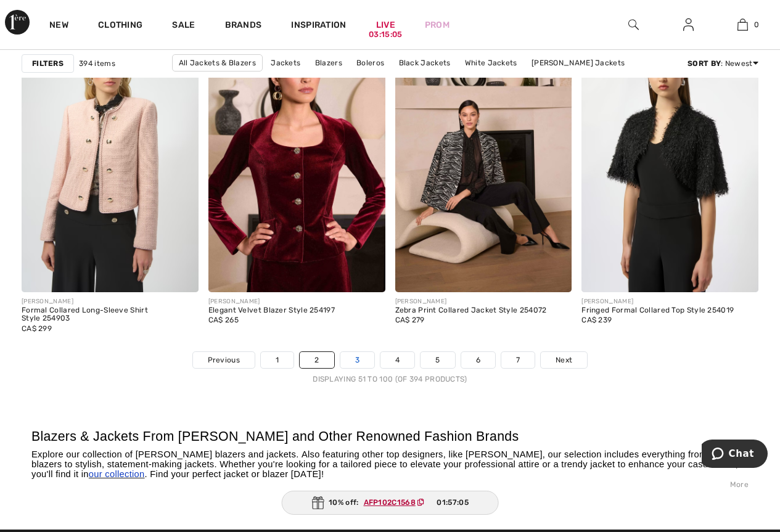 This screenshot has height=532, width=780. What do you see at coordinates (316, 359) in the screenshot?
I see `a: 2` at bounding box center [316, 359].